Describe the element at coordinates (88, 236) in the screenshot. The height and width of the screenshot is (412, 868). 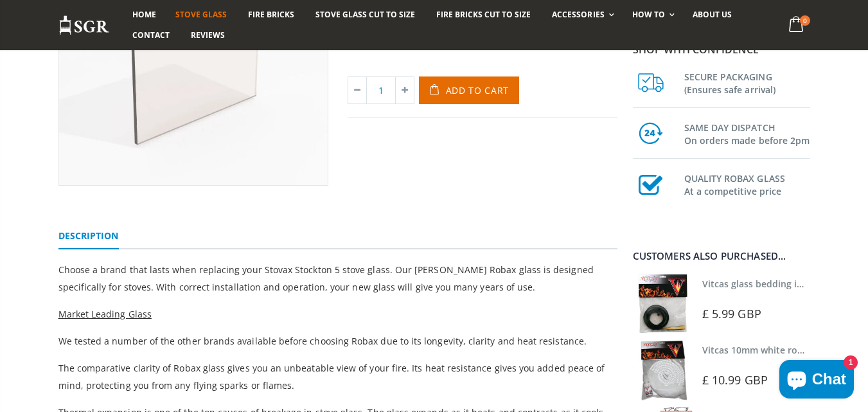
I see `a: Description` at that location.